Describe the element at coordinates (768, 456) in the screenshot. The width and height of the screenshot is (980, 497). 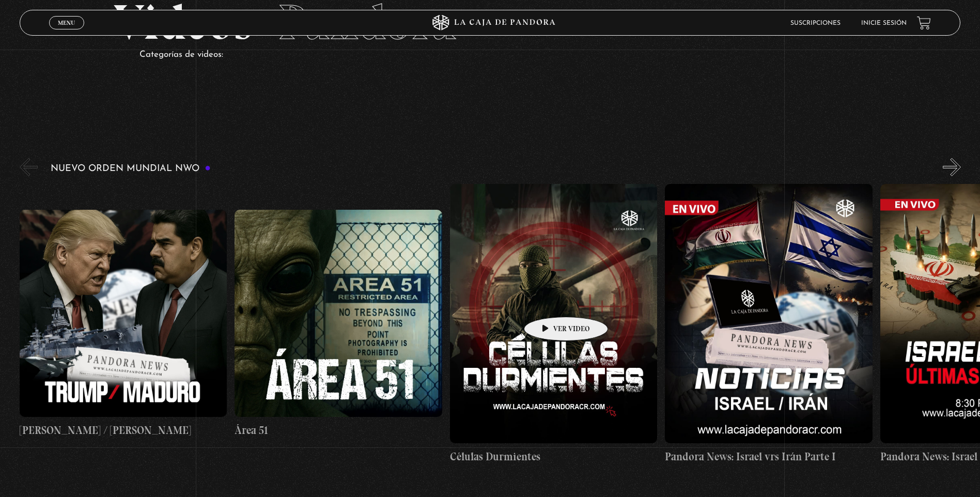
I see `h4: Pandora News: Israel vrs Irán Parte I` at that location.